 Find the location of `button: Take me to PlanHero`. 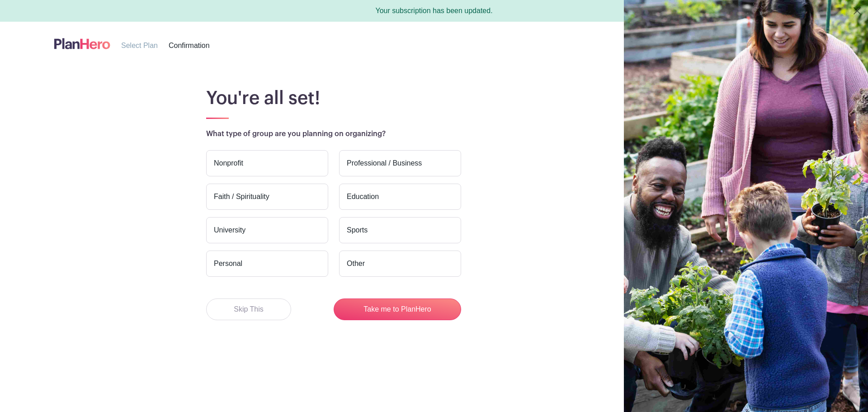

button: Take me to PlanHero is located at coordinates (398, 309).